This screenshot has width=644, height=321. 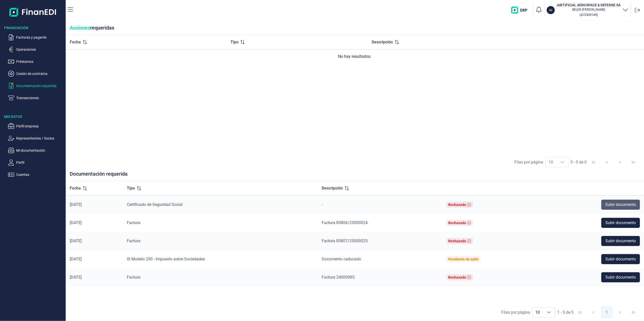 I want to click on p: Operaciones, so click(x=40, y=49).